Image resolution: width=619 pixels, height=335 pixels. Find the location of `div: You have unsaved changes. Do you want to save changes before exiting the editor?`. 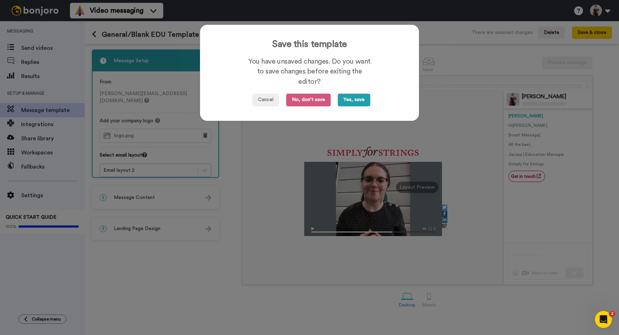

div: You have unsaved changes. Do you want to save changes before exiting the editor? is located at coordinates (310, 72).